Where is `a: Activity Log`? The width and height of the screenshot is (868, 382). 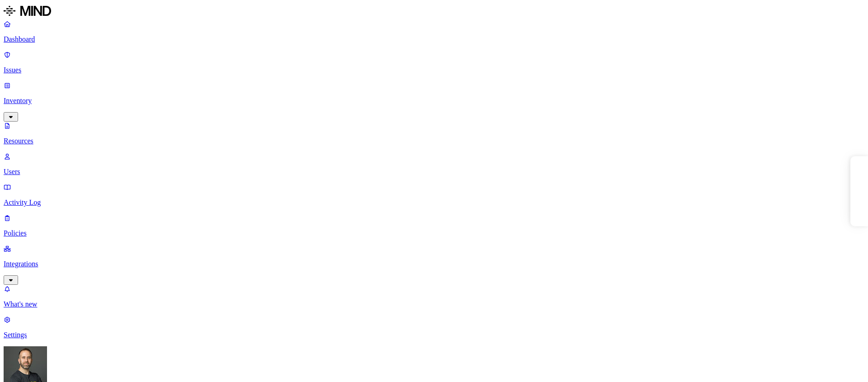 a: Activity Log is located at coordinates (434, 195).